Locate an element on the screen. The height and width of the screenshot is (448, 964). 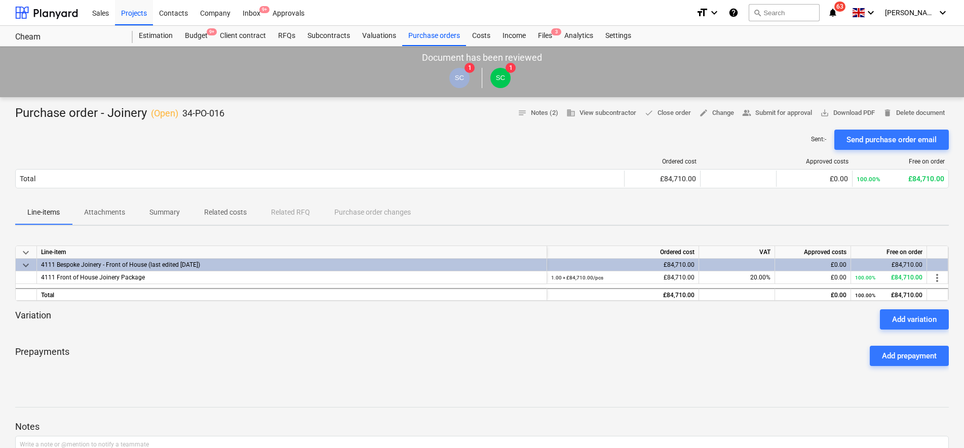
p: ( Open ) is located at coordinates (165, 113).